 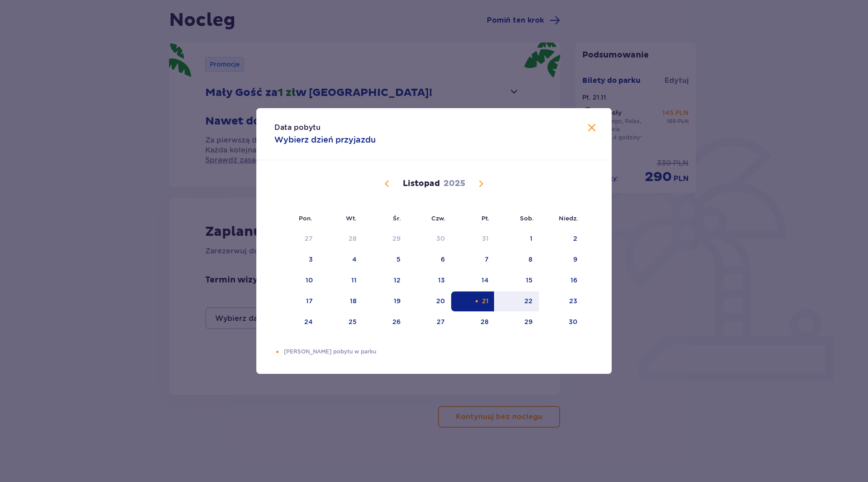 I want to click on td: 14, so click(x=473, y=280).